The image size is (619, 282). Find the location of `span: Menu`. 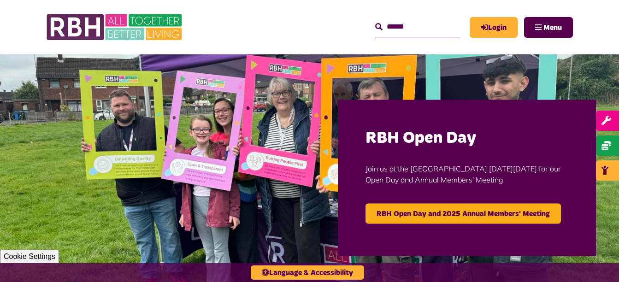

span: Menu is located at coordinates (552, 28).